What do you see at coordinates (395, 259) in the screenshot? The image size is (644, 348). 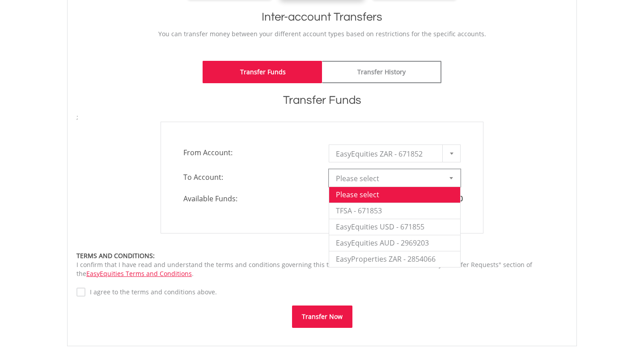 I see `li: EasyProperties ZAR - 2854066` at bounding box center [395, 259].